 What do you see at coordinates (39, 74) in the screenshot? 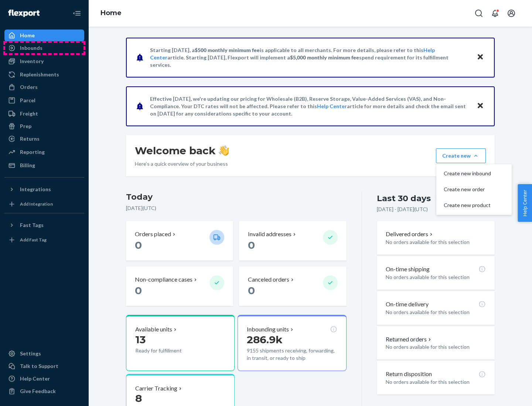
I see `div: Replenishments` at bounding box center [39, 74].